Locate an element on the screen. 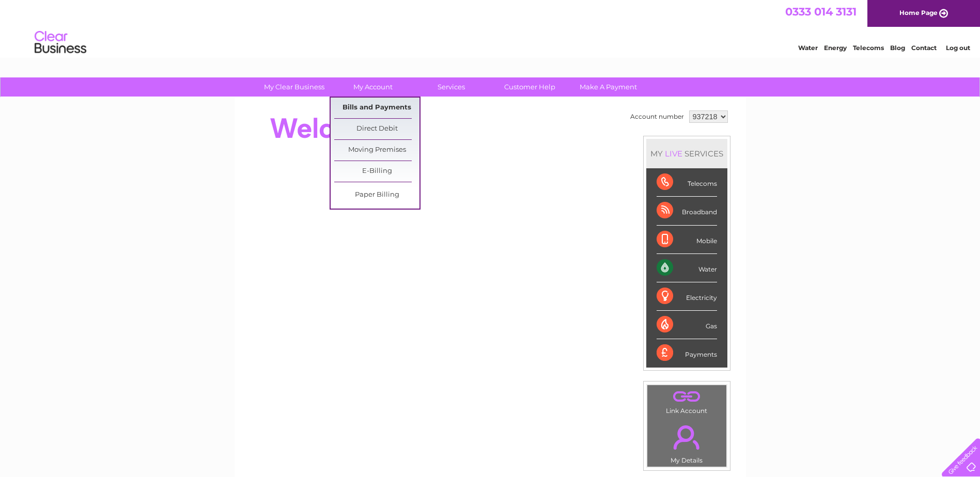  div: Telecoms is located at coordinates (687, 182).